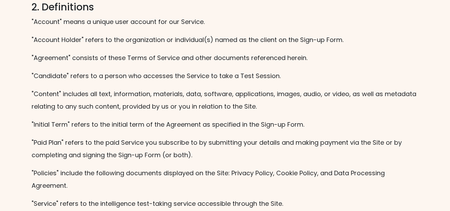  Describe the element at coordinates (225, 100) in the screenshot. I see `p: "Content" includes all text, information, materials, data, software, applications, images, audio,...` at that location.